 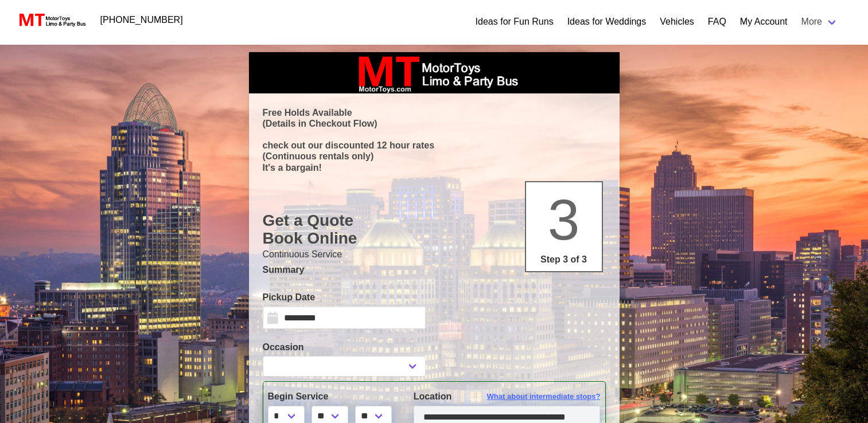 I want to click on a: Ideas for Fun Runs, so click(x=515, y=22).